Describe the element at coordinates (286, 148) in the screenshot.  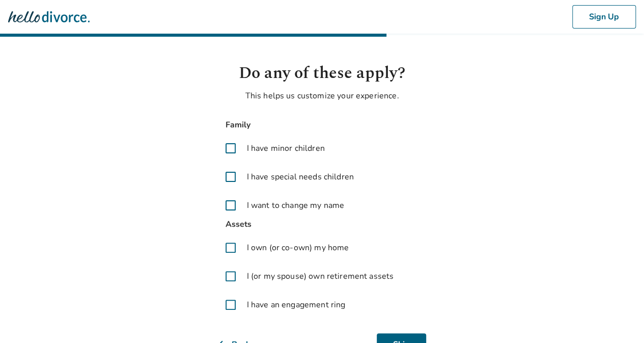
I see `span: I have minor children` at that location.